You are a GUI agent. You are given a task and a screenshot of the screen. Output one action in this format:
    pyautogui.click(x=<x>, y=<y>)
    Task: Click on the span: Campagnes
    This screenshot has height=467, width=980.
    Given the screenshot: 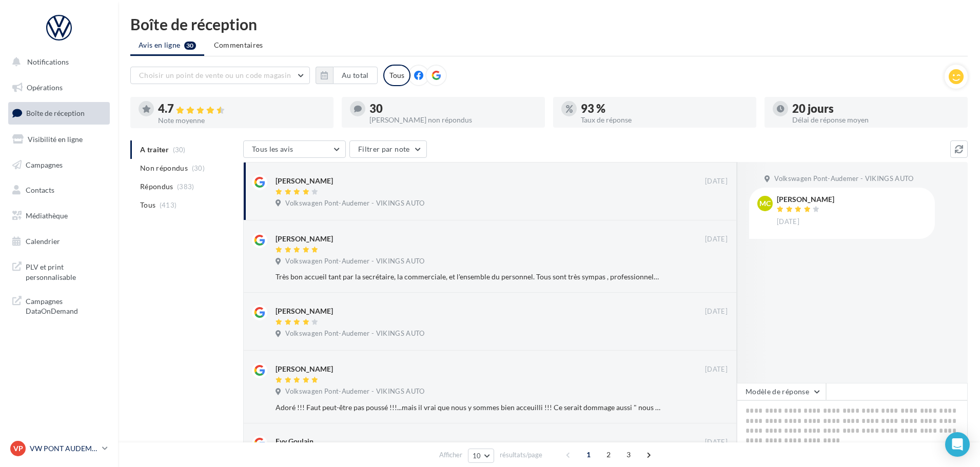 What is the action you would take?
    pyautogui.click(x=44, y=164)
    